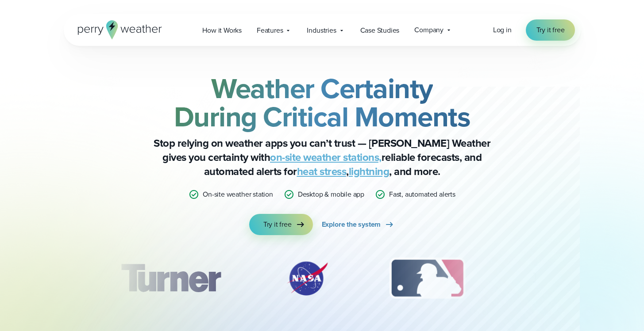  I want to click on p: Fast, automated alerts, so click(422, 195).